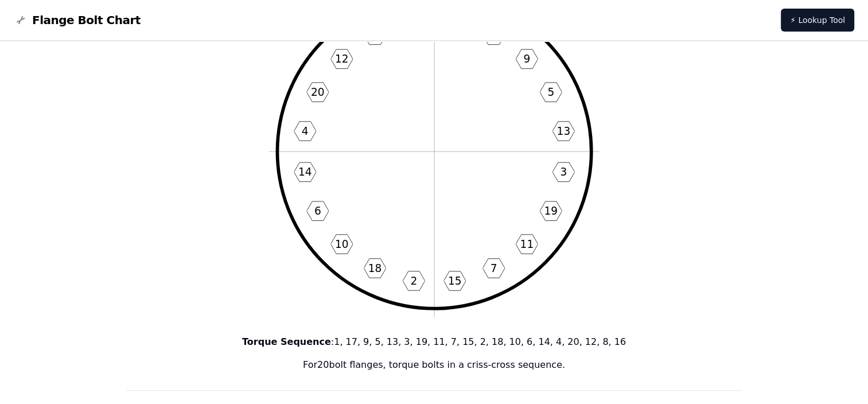 The image size is (868, 404). I want to click on text: 4, so click(305, 131).